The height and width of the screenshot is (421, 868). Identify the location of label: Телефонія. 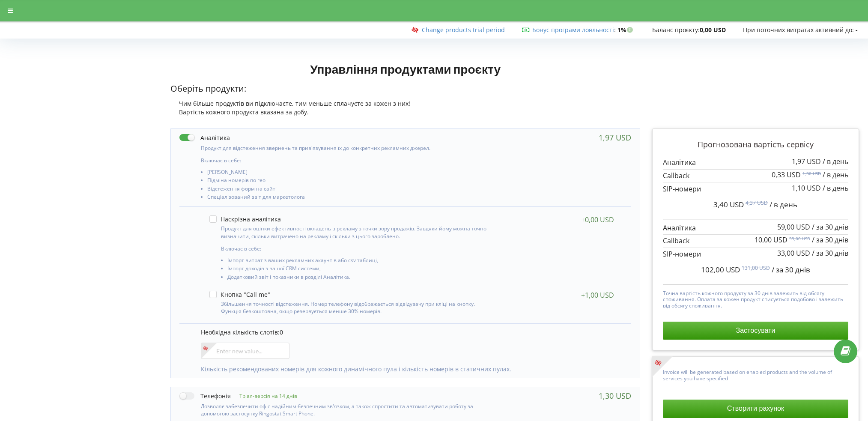
(205, 396).